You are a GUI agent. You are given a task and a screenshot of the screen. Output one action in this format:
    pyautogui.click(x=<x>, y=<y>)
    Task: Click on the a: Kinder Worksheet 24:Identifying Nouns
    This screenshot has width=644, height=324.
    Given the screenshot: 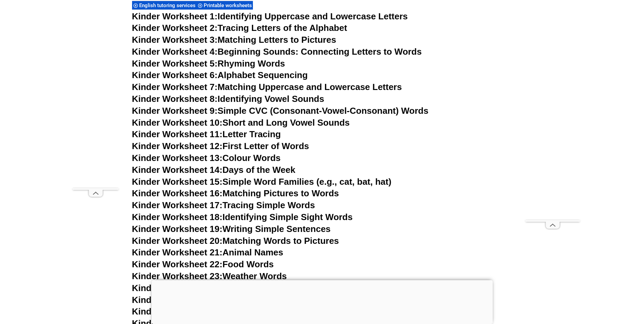 What is the action you would take?
    pyautogui.click(x=215, y=288)
    